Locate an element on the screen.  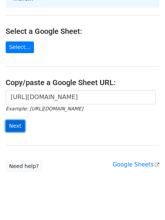
h4: Copy/paste a Google Sheet URL: is located at coordinates (82, 83).